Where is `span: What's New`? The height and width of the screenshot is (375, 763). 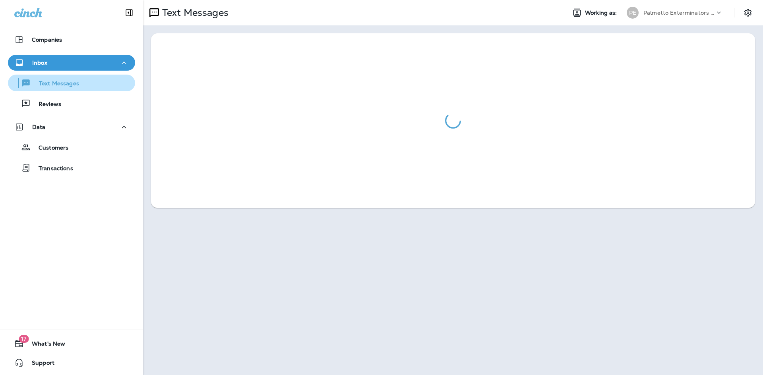
span: What's New is located at coordinates (44, 346).